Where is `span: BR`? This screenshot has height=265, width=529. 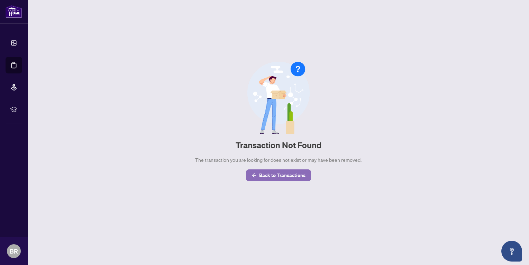
span: BR is located at coordinates (14, 251).